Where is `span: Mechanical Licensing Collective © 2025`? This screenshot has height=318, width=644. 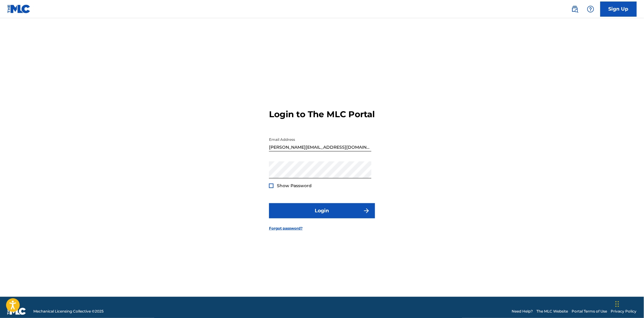
span: Mechanical Licensing Collective © 2025 is located at coordinates (68, 311).